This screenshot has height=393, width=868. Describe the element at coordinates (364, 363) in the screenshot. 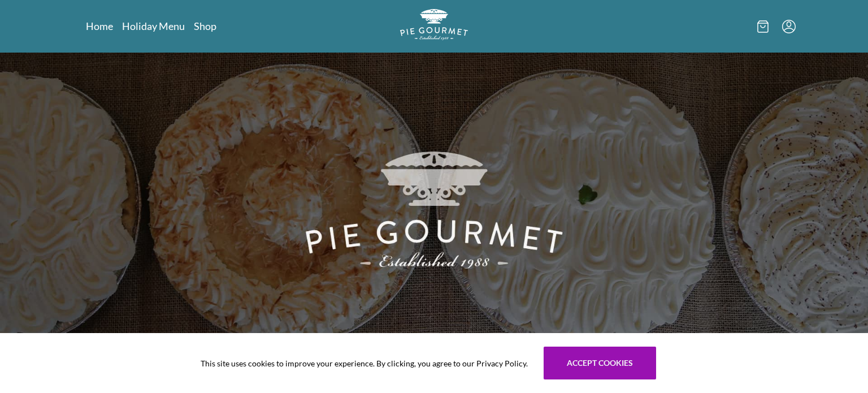

I see `span: This site uses cookies to improve your experience. By clicking, you agree to our Privacy Policy.` at that location.